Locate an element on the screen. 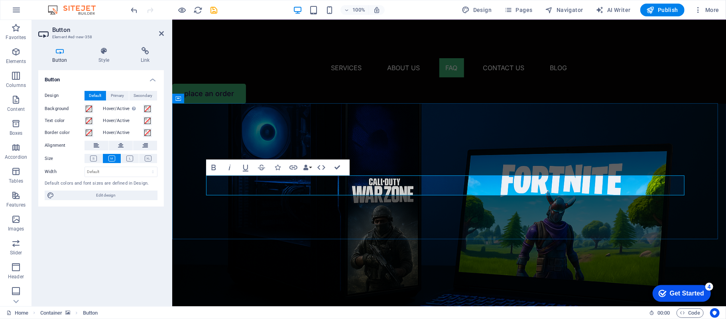  button: Primary is located at coordinates (118, 96).